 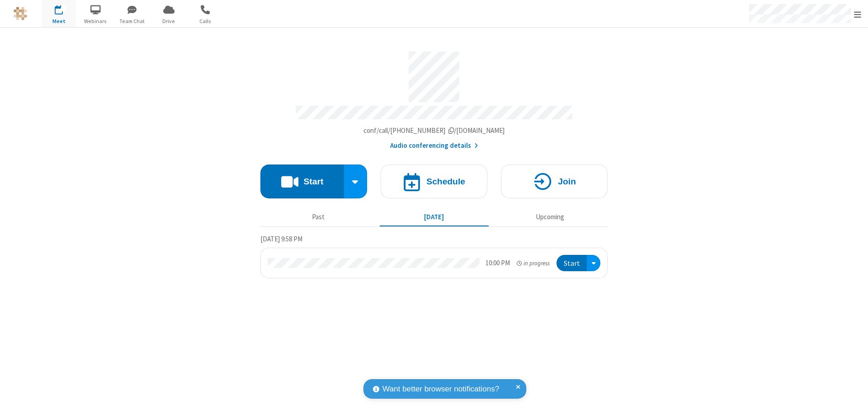 What do you see at coordinates (550, 217) in the screenshot?
I see `button: Upcoming` at bounding box center [550, 217].